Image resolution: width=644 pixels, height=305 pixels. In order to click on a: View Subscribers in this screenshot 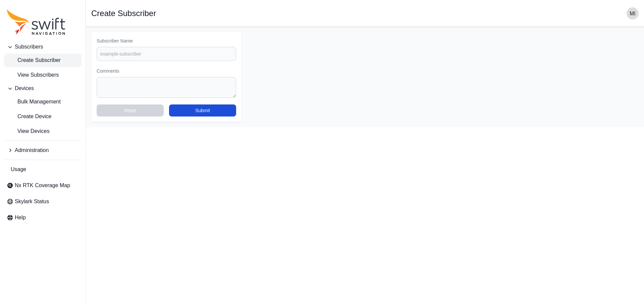, I will do `click(42, 75)`.